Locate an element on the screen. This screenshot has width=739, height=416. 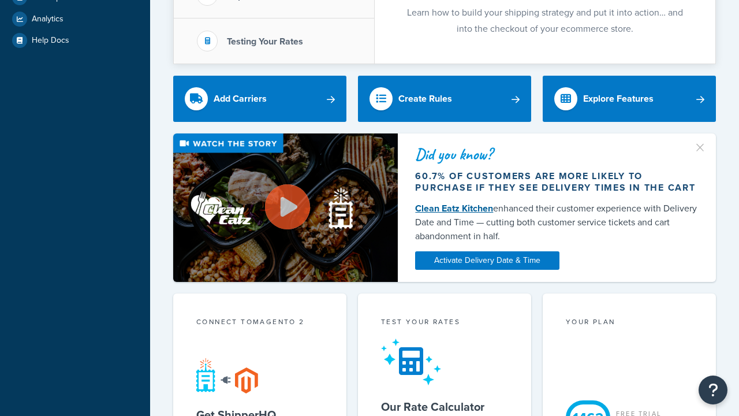
span: Analytics is located at coordinates (47, 19).